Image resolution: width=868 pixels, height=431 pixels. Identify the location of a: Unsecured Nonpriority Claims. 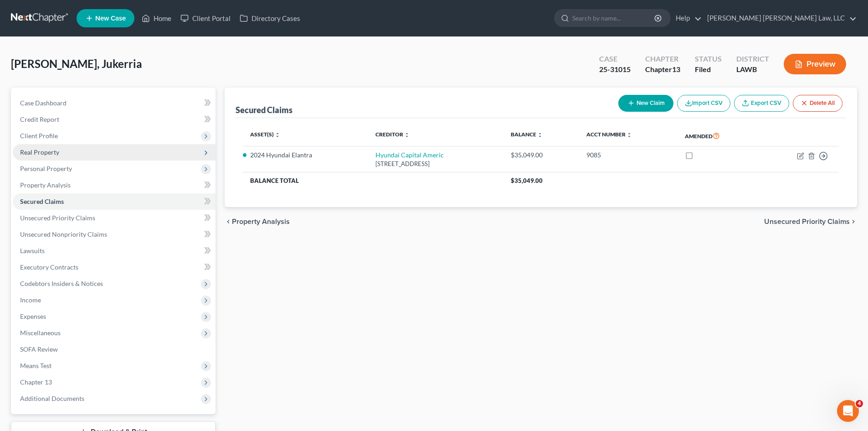
(114, 235).